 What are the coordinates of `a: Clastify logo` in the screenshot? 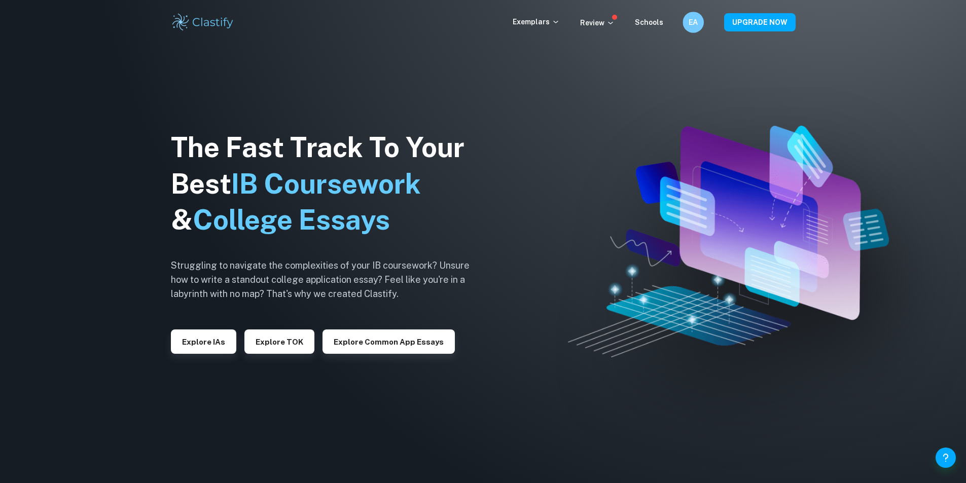 It's located at (203, 22).